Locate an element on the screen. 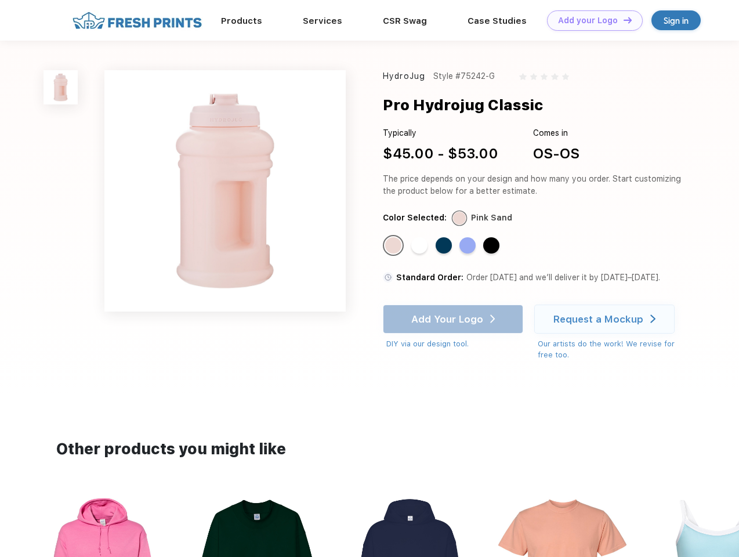 The height and width of the screenshot is (557, 739). div: Navy is located at coordinates (444, 246).